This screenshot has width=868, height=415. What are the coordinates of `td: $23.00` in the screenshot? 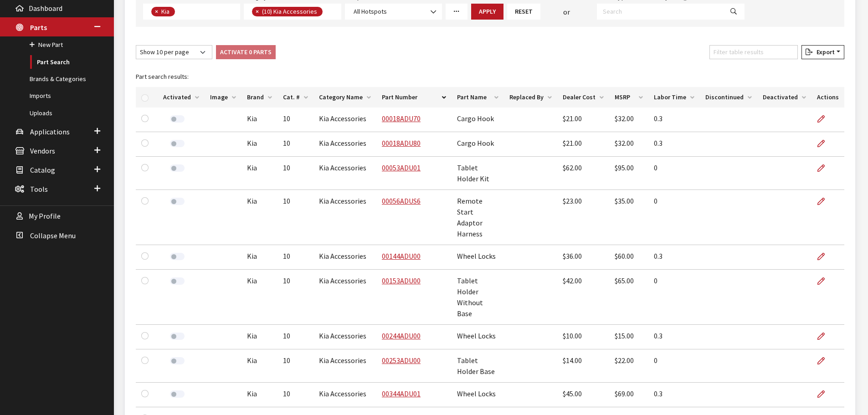 It's located at (583, 217).